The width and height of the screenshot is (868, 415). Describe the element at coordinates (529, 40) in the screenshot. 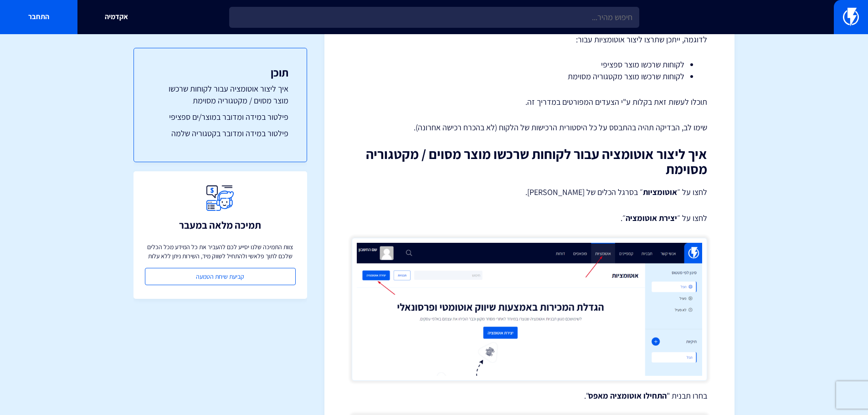

I see `p: לדוגמה, ייתכן שתרצו ליצור אוטומציות עבור:` at that location.